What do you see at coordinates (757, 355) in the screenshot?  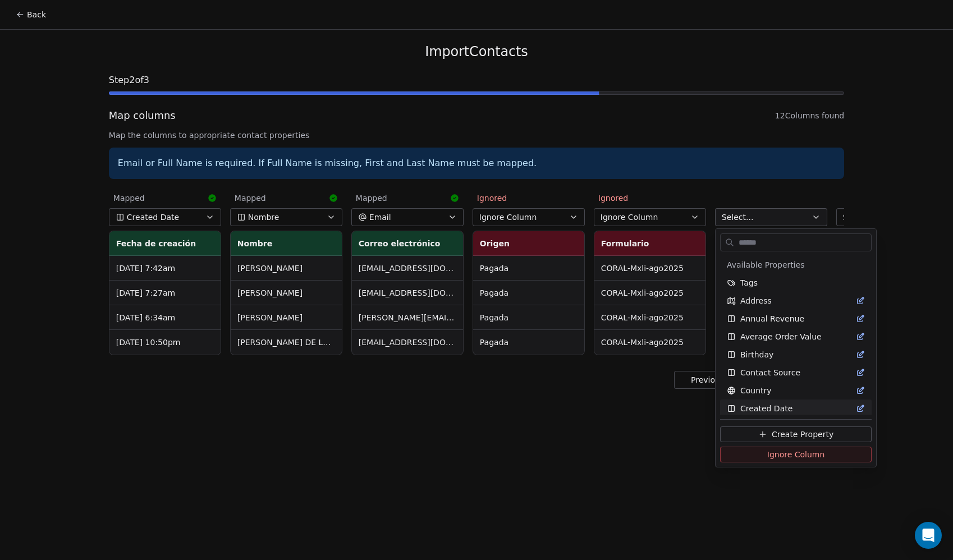 I see `span: Birthday` at bounding box center [757, 355].